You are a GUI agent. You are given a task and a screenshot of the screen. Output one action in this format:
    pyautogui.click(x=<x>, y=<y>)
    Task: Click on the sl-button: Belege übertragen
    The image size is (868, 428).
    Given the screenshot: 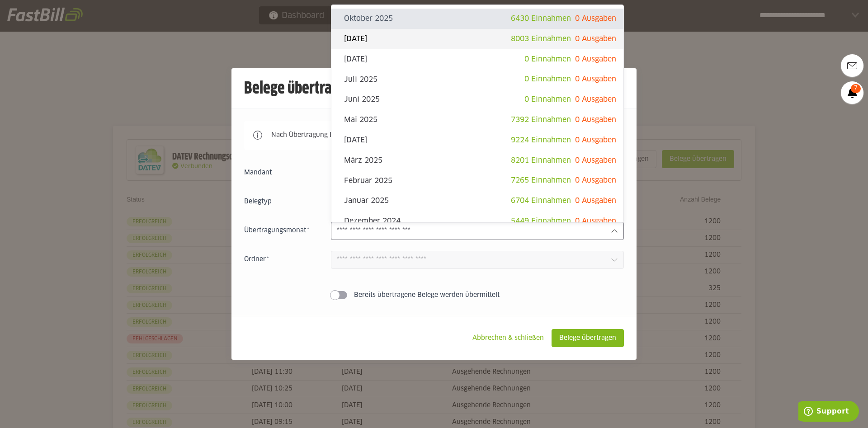 What is the action you would take?
    pyautogui.click(x=588, y=338)
    